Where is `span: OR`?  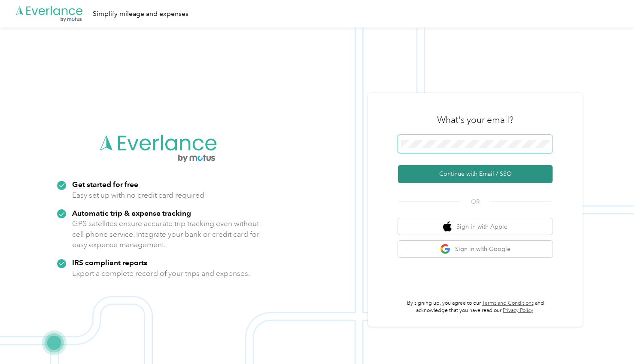 span: OR is located at coordinates (475, 202).